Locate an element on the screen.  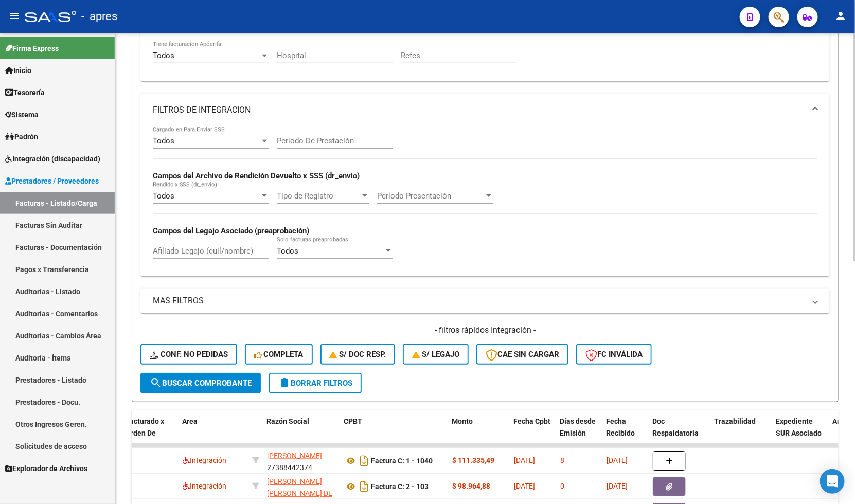
mat-icon: search is located at coordinates (156, 382).